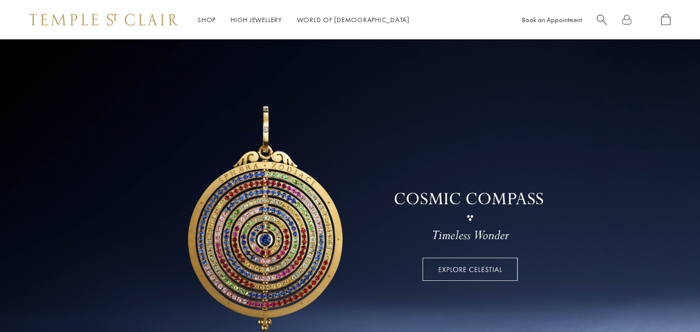 This screenshot has width=700, height=332. I want to click on nav: Main navigation, so click(303, 20).